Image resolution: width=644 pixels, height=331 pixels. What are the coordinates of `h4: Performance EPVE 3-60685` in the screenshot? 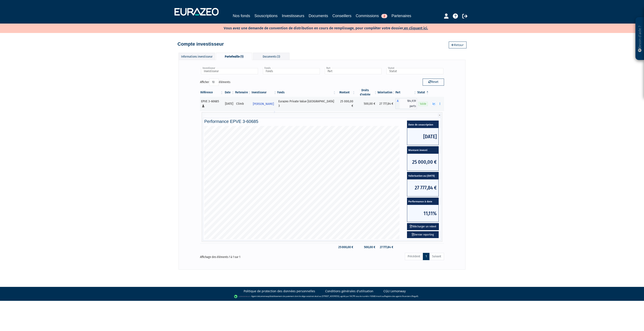 It's located at (322, 121).